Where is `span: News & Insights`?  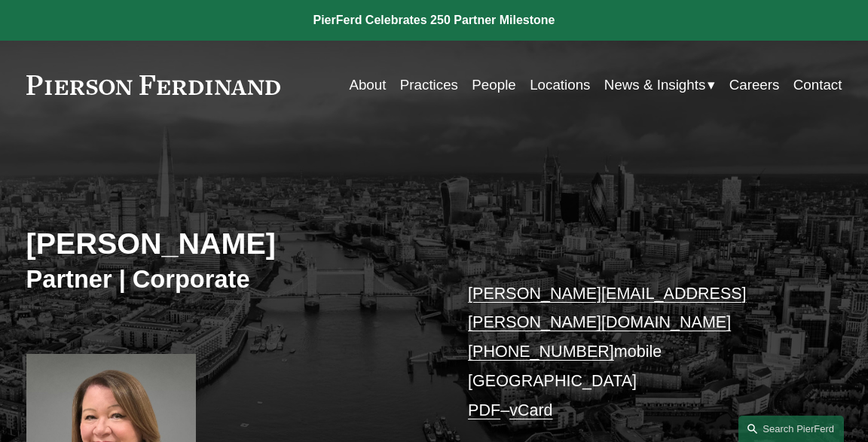
span: News & Insights is located at coordinates (655, 85).